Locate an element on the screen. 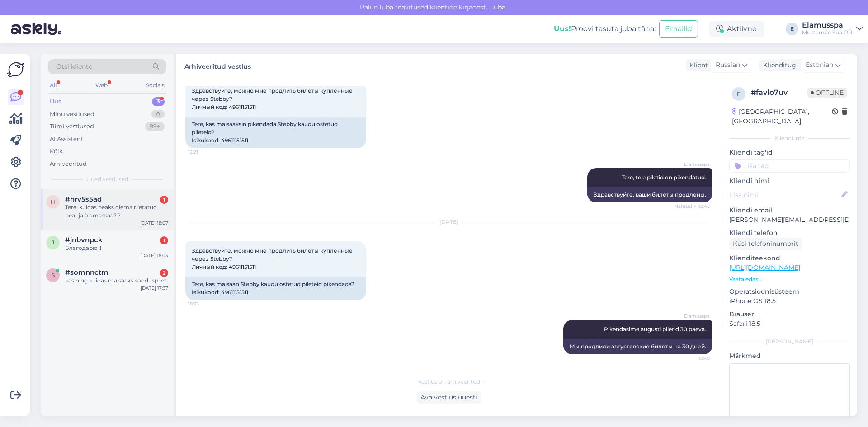  div: AI Assistent is located at coordinates (67, 139).